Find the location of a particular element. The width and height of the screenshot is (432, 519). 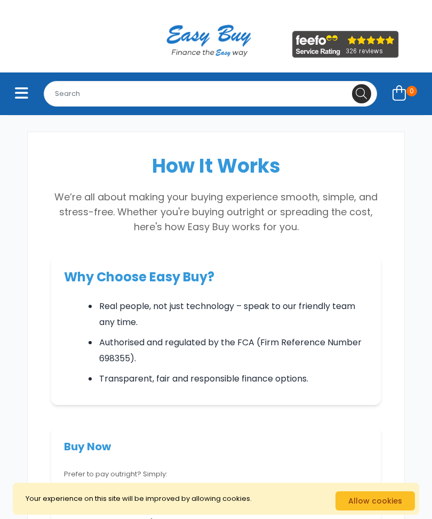

a: 0 is located at coordinates (405, 94).